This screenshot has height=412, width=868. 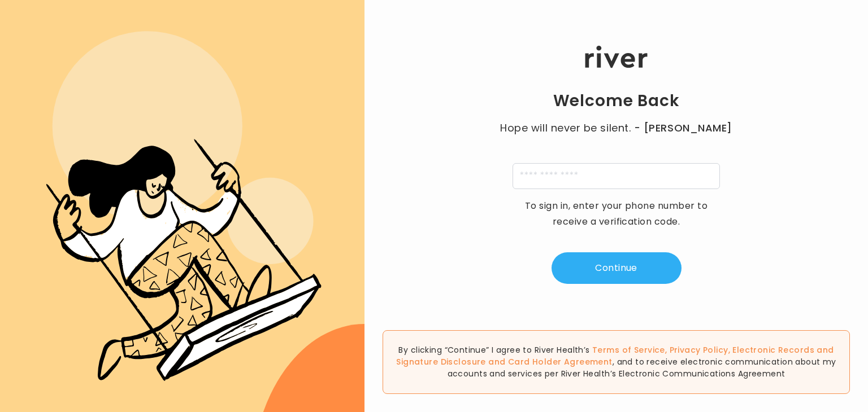 I want to click on p: Hope will never be silent., so click(x=617, y=128).